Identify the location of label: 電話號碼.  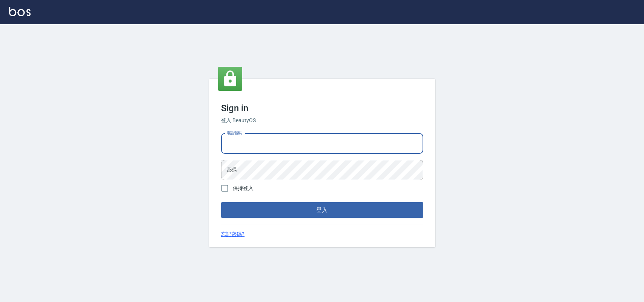
(234, 132).